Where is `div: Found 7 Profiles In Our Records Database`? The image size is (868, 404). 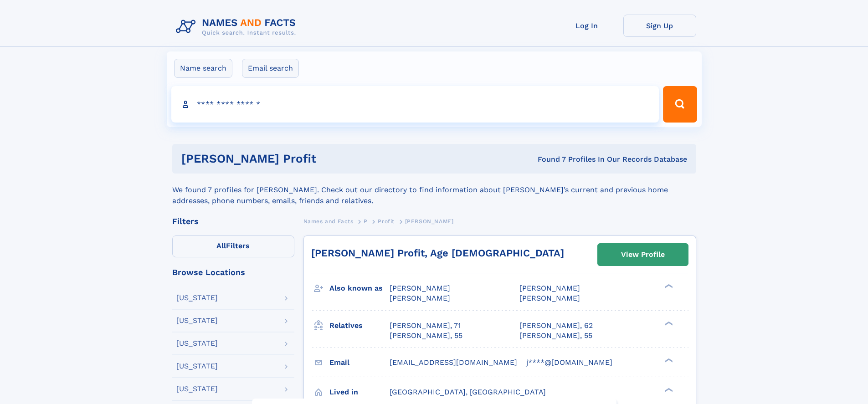
div: Found 7 Profiles In Our Records Database is located at coordinates (557, 160).